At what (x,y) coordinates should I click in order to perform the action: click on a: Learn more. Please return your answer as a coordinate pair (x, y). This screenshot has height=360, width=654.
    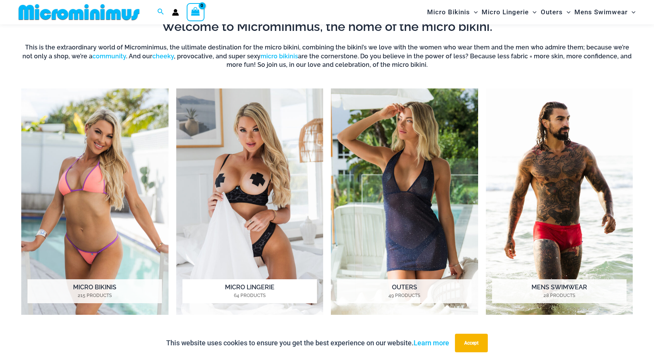
    Looking at the image, I should click on (431, 343).